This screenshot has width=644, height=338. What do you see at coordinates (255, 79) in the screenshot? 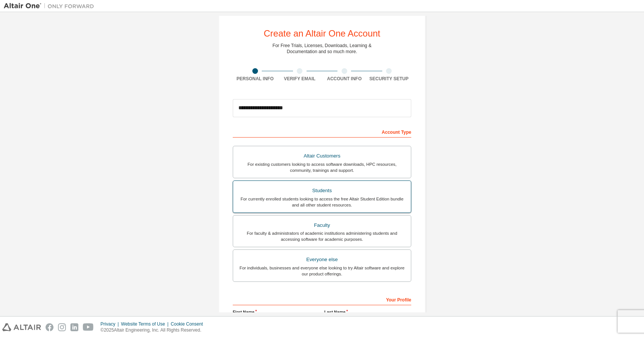
I see `div: Personal Info` at bounding box center [255, 79].